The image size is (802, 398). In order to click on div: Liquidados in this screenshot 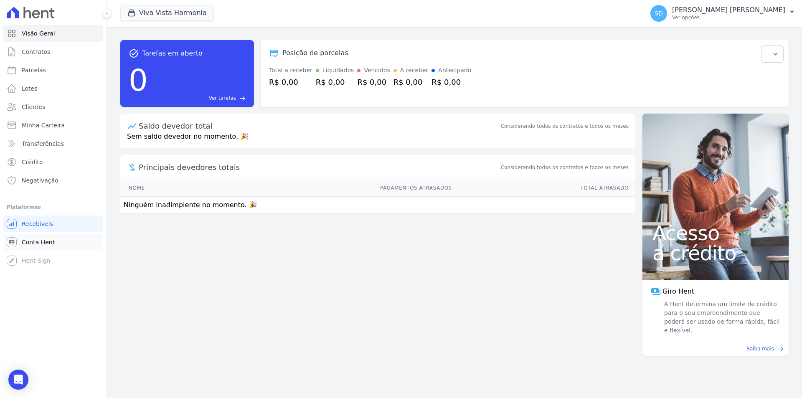, I will do `click(338, 70)`.